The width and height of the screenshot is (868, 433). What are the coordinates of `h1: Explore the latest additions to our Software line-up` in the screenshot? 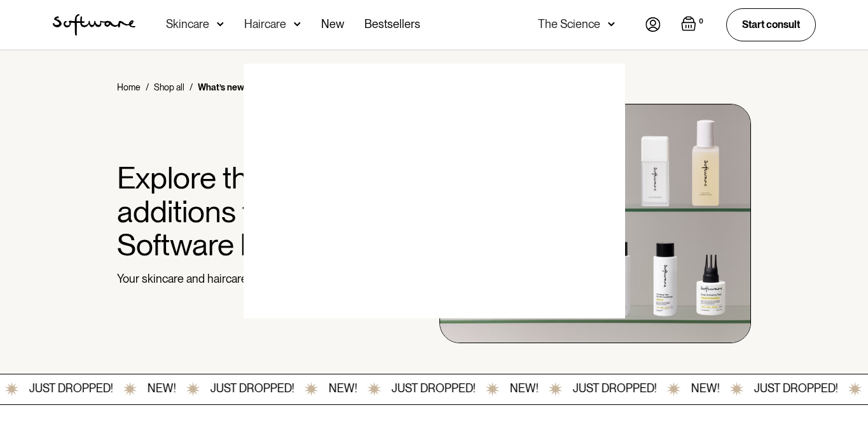 It's located at (241, 211).